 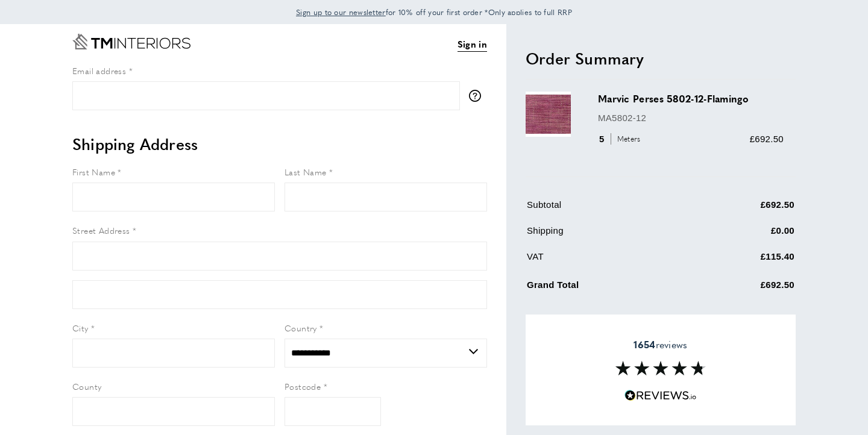 What do you see at coordinates (608, 261) in the screenshot?
I see `td: VAT` at bounding box center [608, 261].